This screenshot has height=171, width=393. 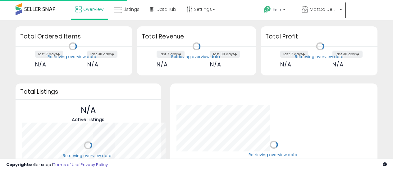 I want to click on div: seller snap | |, so click(x=57, y=165).